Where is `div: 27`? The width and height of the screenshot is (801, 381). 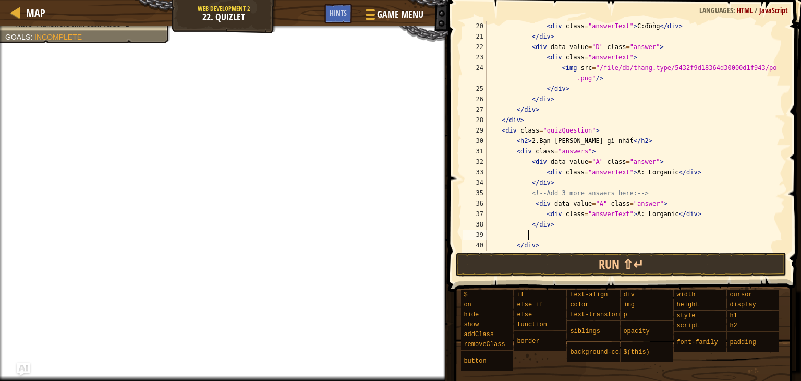
div: 27 is located at coordinates (474, 109).